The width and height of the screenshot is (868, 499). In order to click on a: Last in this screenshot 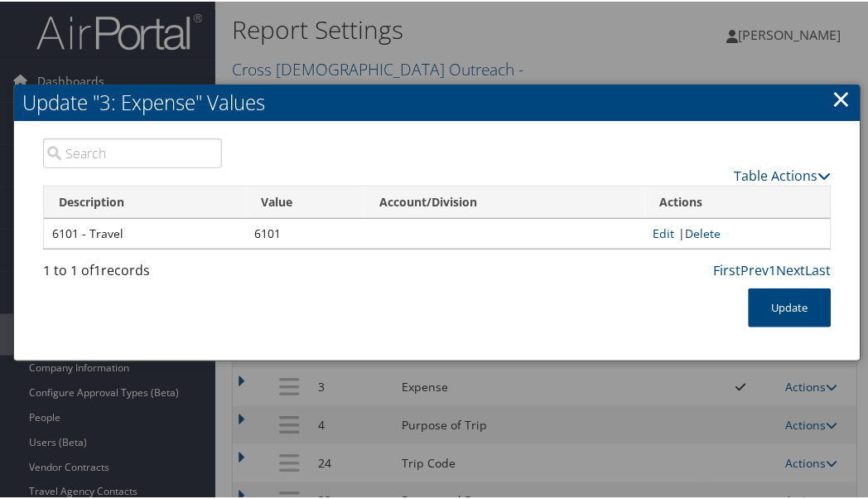, I will do `click(819, 268)`.